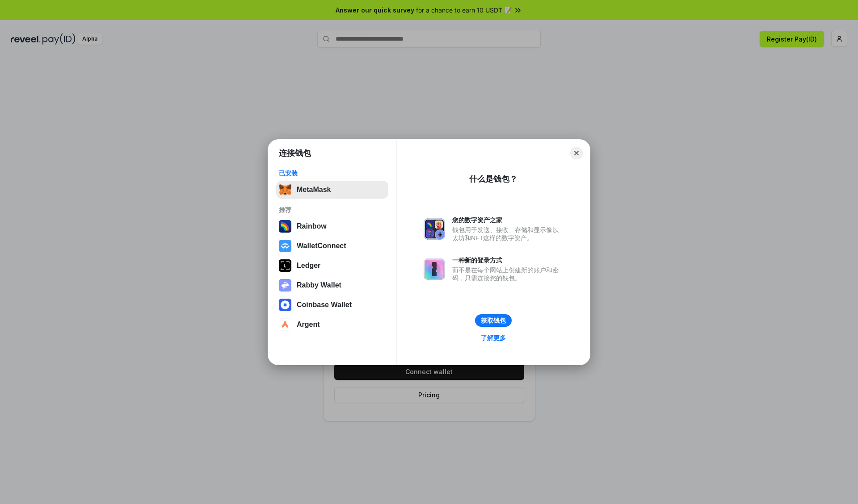 This screenshot has width=858, height=504. What do you see at coordinates (493, 320) in the screenshot?
I see `button: 获取钱包` at bounding box center [493, 320].